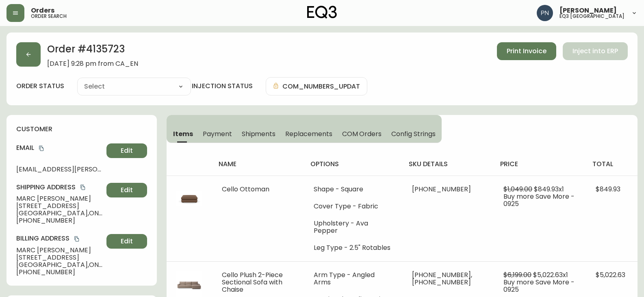  I want to click on h4: name, so click(258, 164).